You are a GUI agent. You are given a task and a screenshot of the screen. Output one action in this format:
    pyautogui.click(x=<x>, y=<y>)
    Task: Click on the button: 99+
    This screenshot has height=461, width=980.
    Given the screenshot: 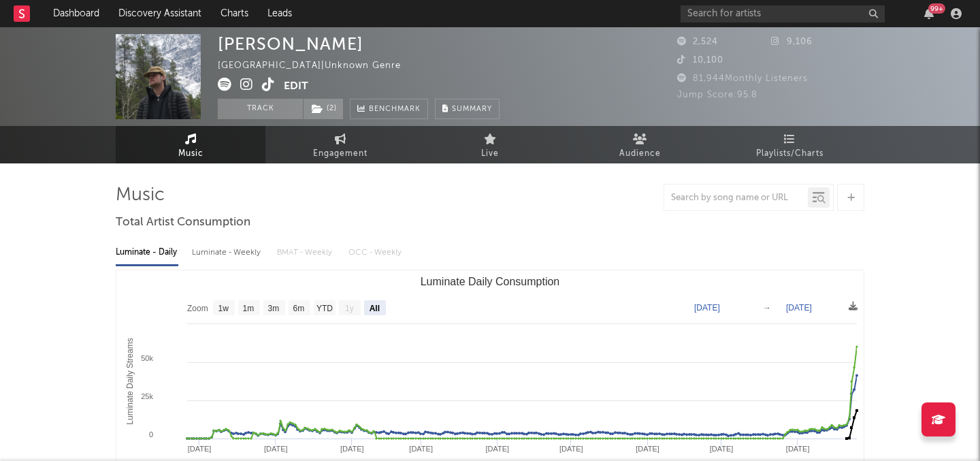 What is the action you would take?
    pyautogui.click(x=929, y=14)
    